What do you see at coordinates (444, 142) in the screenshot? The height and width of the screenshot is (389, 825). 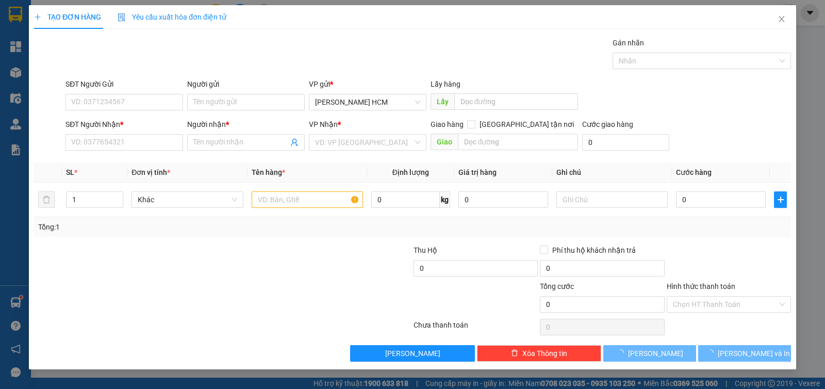 I see `span: Giao` at bounding box center [444, 142].